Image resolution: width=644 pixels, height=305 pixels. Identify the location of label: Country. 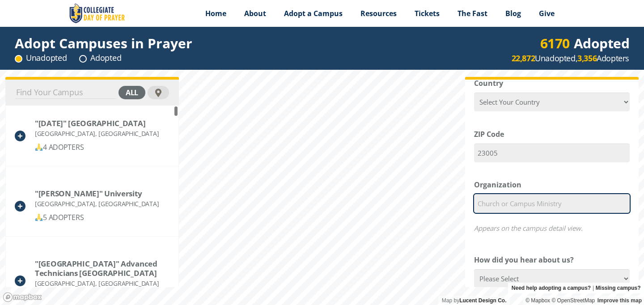
(489, 83).